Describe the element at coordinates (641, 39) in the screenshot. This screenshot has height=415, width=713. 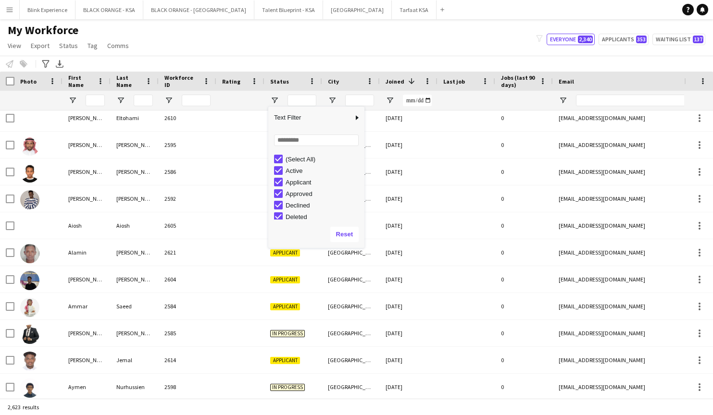
I see `span: 353` at that location.